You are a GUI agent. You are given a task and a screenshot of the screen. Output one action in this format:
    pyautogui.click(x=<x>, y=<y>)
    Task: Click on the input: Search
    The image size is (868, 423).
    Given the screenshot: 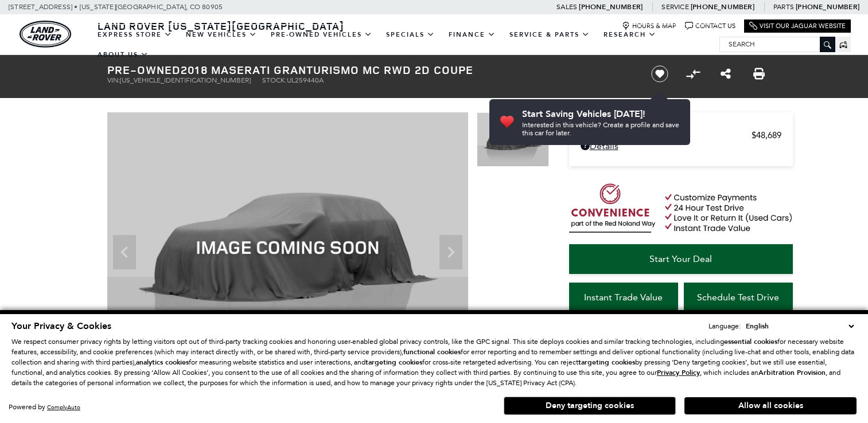 What is the action you would take?
    pyautogui.click(x=777, y=44)
    